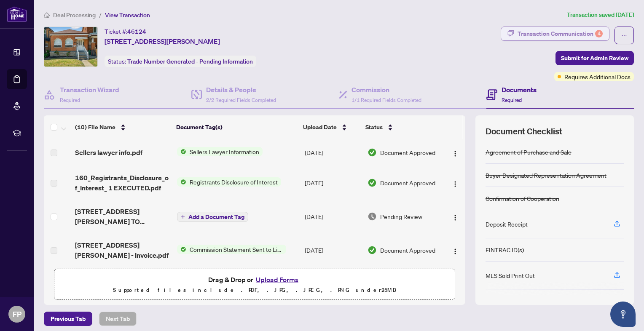 This screenshot has width=644, height=331. What do you see at coordinates (216, 217) in the screenshot?
I see `span: Add a Document Tag` at bounding box center [216, 217].